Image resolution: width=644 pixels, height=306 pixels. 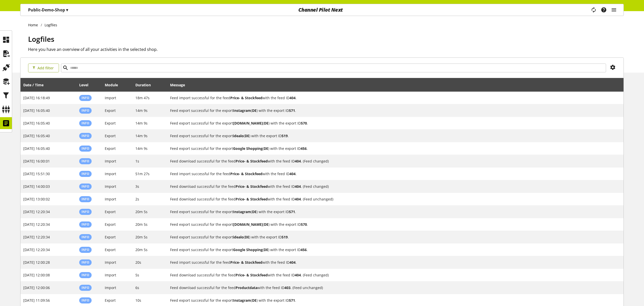 What do you see at coordinates (248, 249) in the screenshot?
I see `b: Google Shopping` at bounding box center [248, 249].